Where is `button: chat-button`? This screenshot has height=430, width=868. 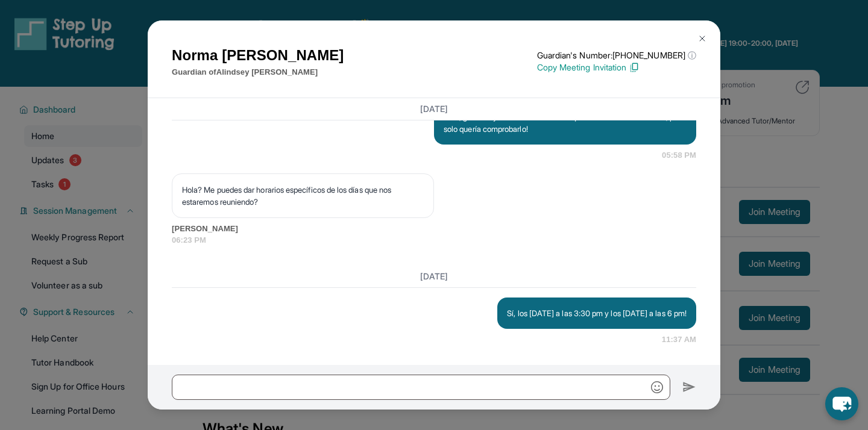
button: chat-button is located at coordinates (841, 404).